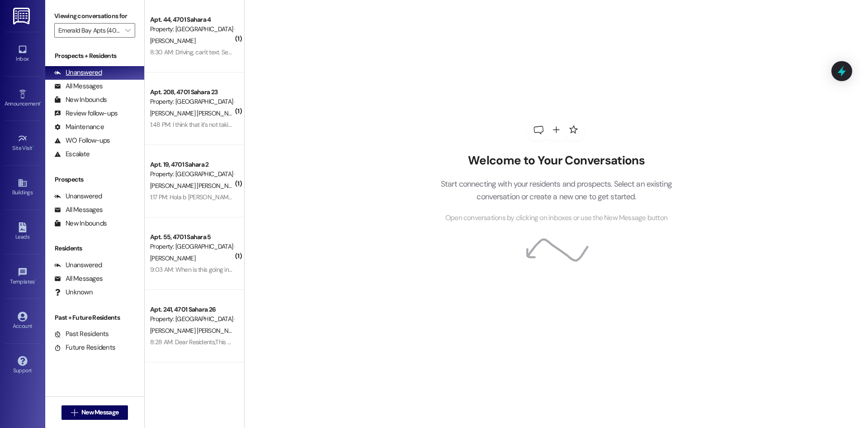  What do you see at coordinates (192, 164) in the screenshot?
I see `div: Apt. 19, 4701 Sahara 2` at bounding box center [192, 164].